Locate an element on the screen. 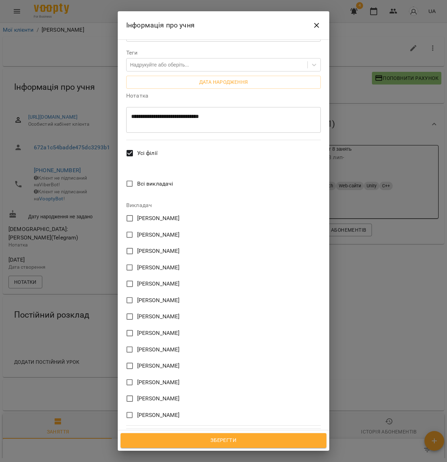 This screenshot has height=462, width=447. label: Теги is located at coordinates (223, 53).